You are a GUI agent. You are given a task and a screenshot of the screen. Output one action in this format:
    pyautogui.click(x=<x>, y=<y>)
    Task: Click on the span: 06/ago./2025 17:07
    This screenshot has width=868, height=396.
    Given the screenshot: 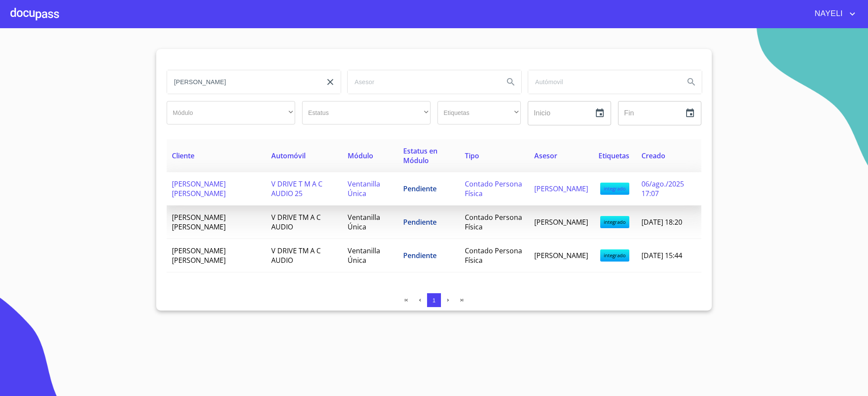 What is the action you would take?
    pyautogui.click(x=662, y=188)
    